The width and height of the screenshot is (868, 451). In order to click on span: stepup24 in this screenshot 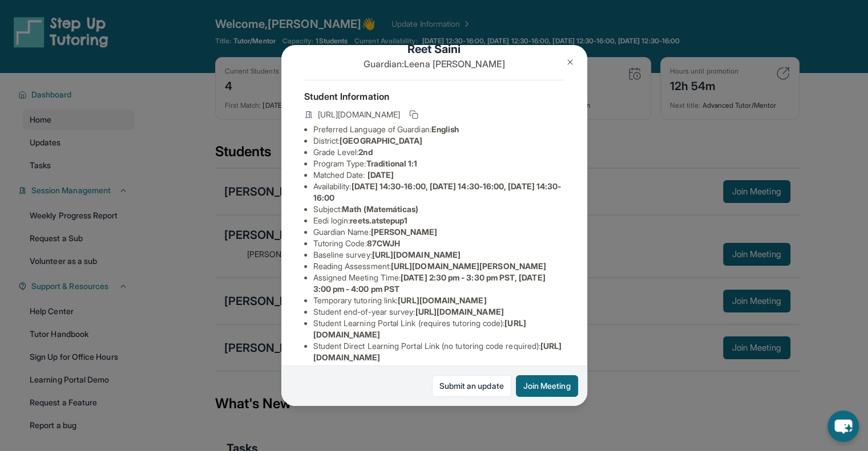, I will do `click(387, 369)`.